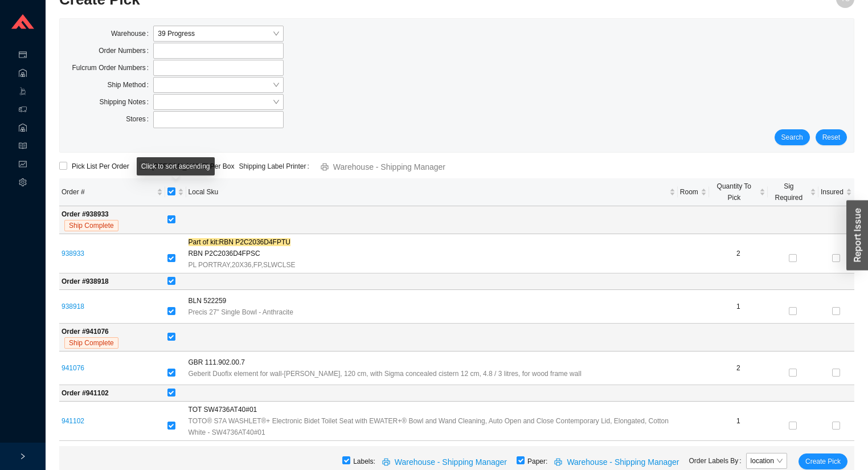  Describe the element at coordinates (23, 183) in the screenshot. I see `span: setting` at that location.